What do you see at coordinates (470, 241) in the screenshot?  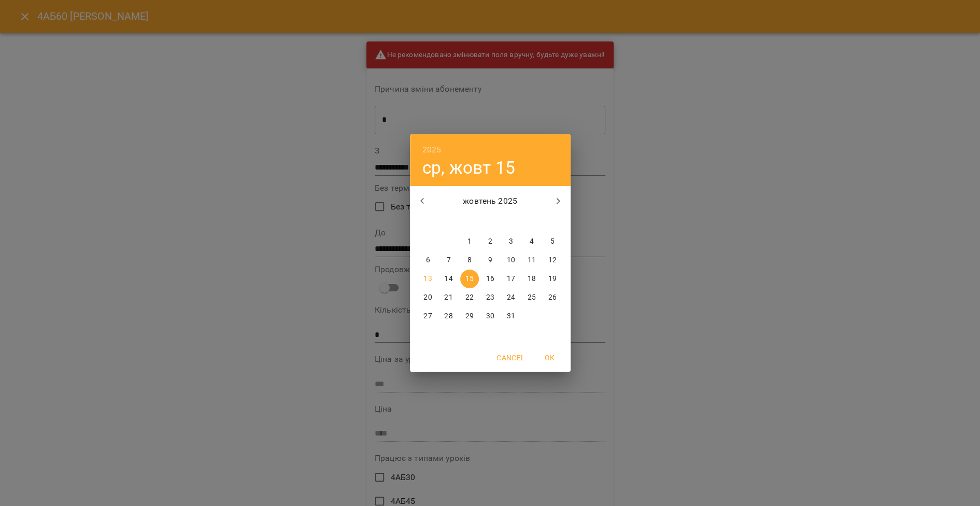 I see `button: 1` at bounding box center [470, 241].